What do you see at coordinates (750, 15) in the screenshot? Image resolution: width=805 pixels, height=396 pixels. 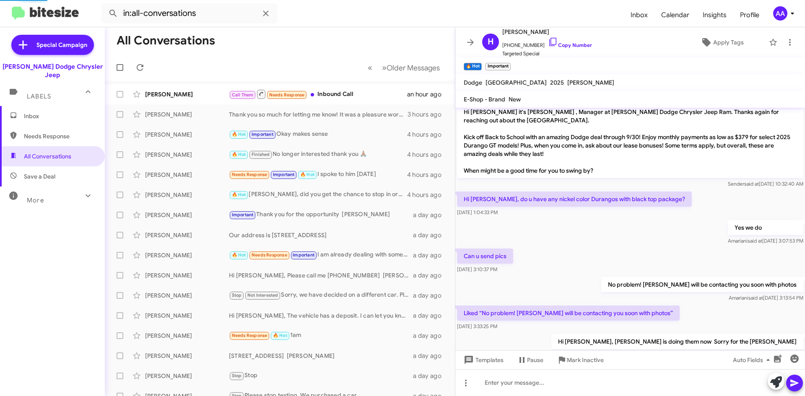 I see `span: Profile` at bounding box center [750, 15].